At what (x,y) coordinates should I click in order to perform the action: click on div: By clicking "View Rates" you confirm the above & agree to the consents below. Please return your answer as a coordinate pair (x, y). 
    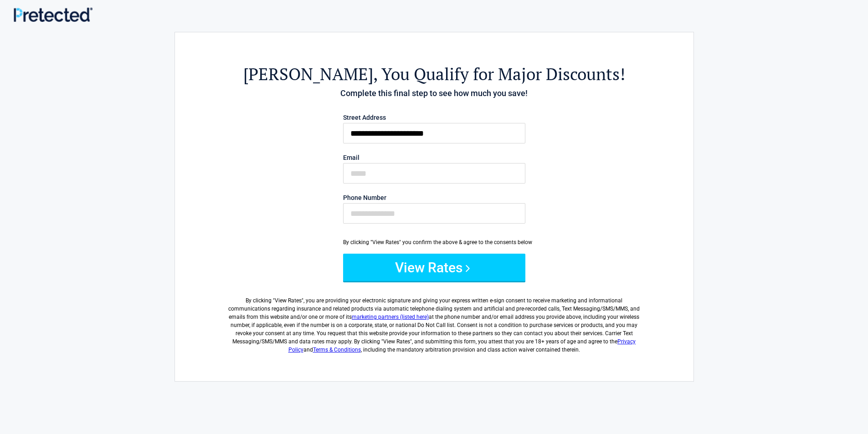
    Looking at the image, I should click on (434, 242).